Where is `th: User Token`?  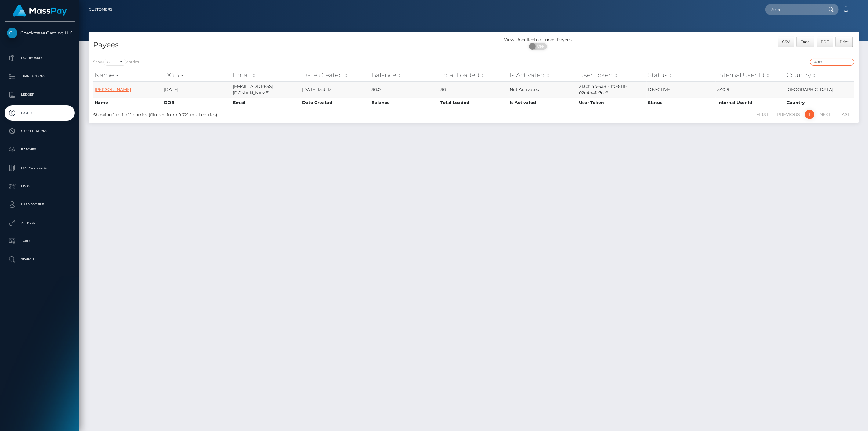
th: User Token is located at coordinates (612, 102).